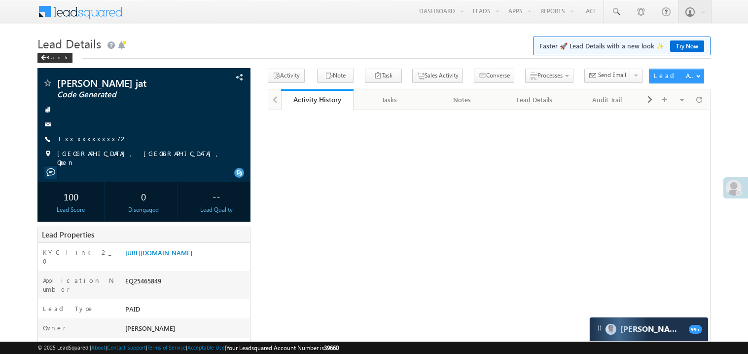 The image size is (748, 354). I want to click on a: Activity History, so click(317, 100).